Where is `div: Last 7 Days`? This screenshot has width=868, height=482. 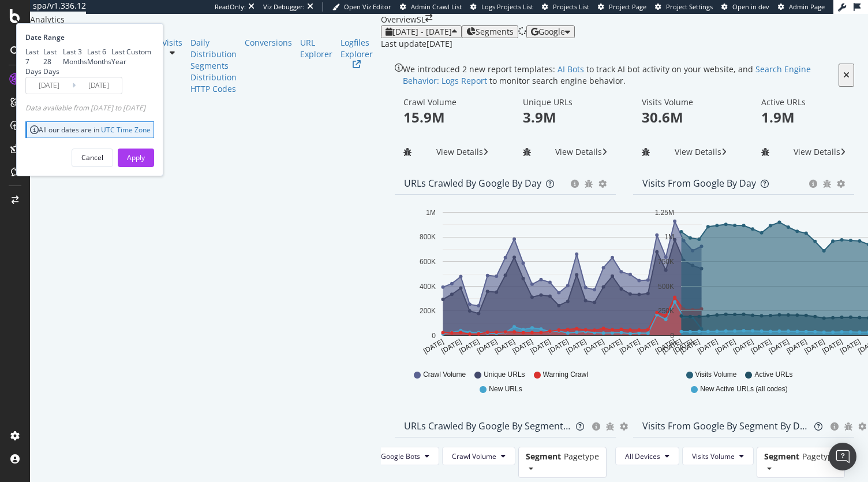 div: Last 7 Days is located at coordinates (34, 62).